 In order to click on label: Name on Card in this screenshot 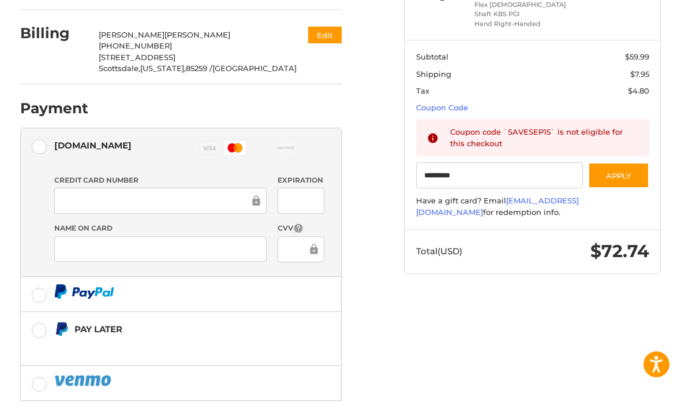, I will do `click(160, 228)`.